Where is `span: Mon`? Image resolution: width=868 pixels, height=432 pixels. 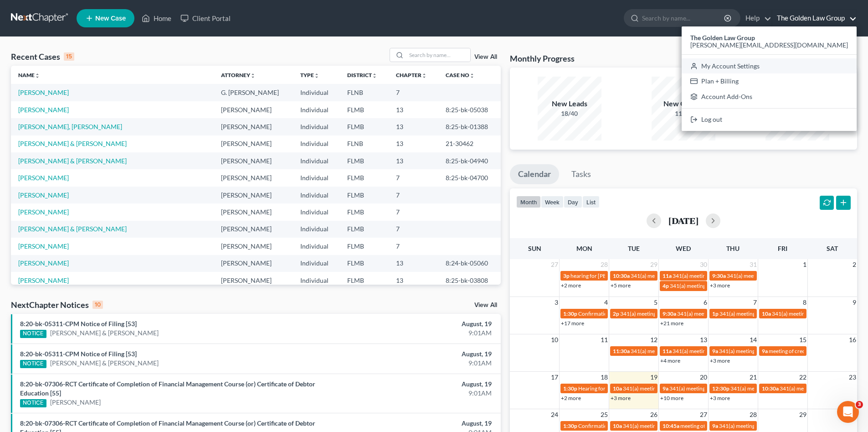
span: Mon is located at coordinates (585, 248).